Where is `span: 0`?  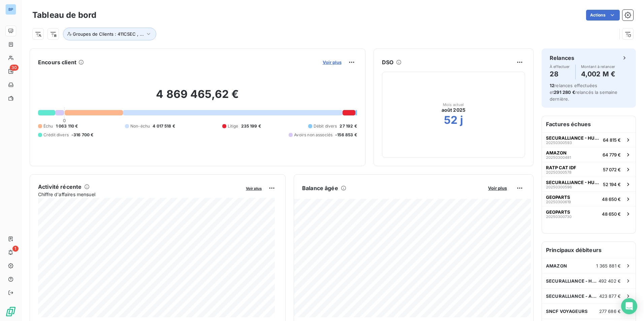
span: 0 is located at coordinates (64, 120).